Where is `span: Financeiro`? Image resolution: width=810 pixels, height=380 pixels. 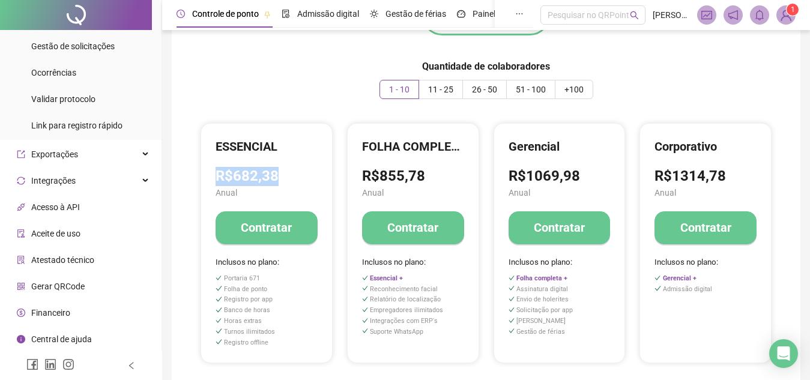
span: Financeiro is located at coordinates (50, 313).